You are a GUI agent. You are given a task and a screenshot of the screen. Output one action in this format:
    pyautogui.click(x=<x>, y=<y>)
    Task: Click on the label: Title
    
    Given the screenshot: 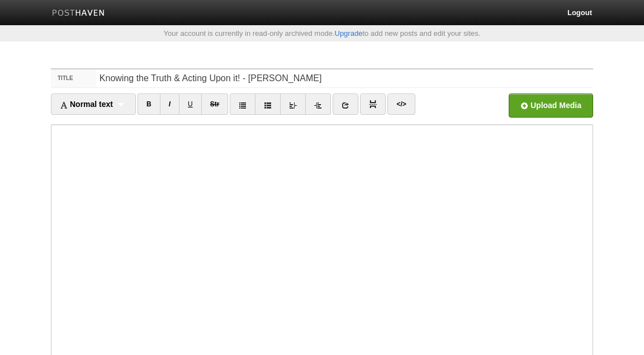 What is the action you would take?
    pyautogui.click(x=73, y=78)
    